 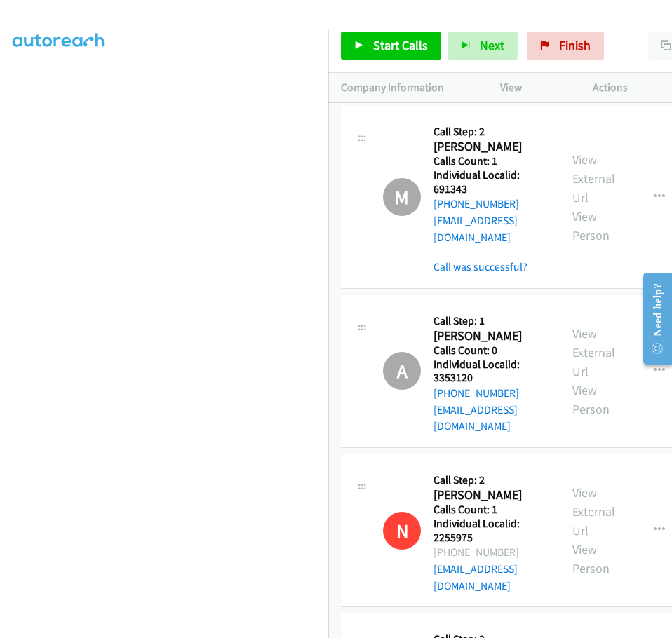 I want to click on a: Call was successful?, so click(x=480, y=266).